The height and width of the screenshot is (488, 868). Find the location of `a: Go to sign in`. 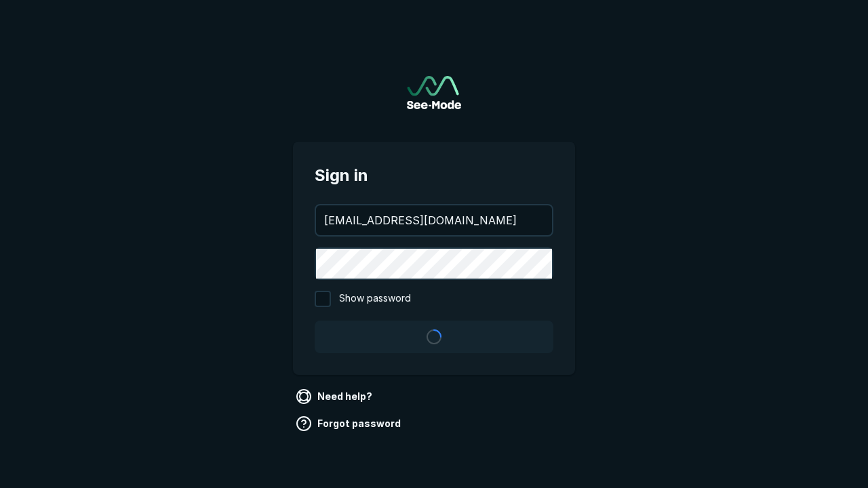

a: Go to sign in is located at coordinates (434, 93).